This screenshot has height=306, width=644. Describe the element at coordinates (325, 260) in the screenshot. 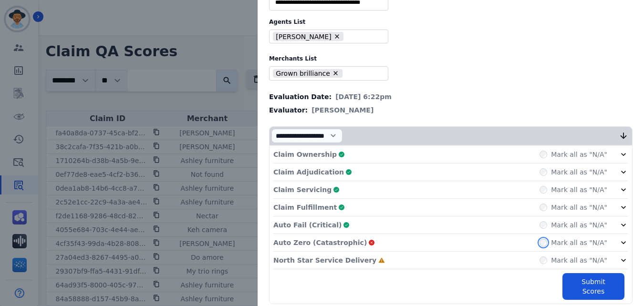

I see `p: North Star Service Delivery` at that location.